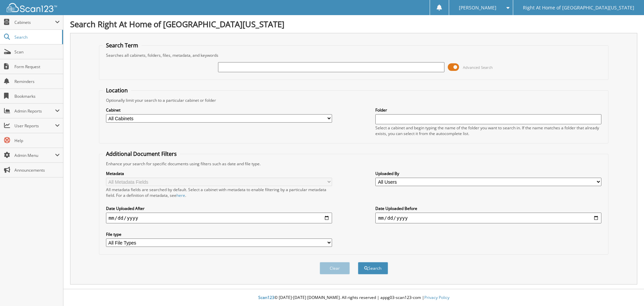 The width and height of the screenshot is (644, 306). Describe the element at coordinates (122, 45) in the screenshot. I see `legend: Search Term` at that location.